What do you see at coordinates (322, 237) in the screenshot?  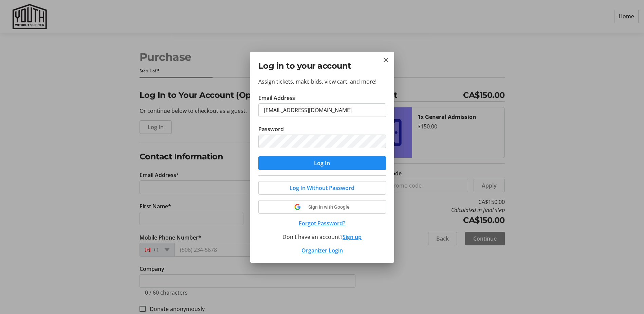 I see `div: Don't have an account?` at bounding box center [322, 237].